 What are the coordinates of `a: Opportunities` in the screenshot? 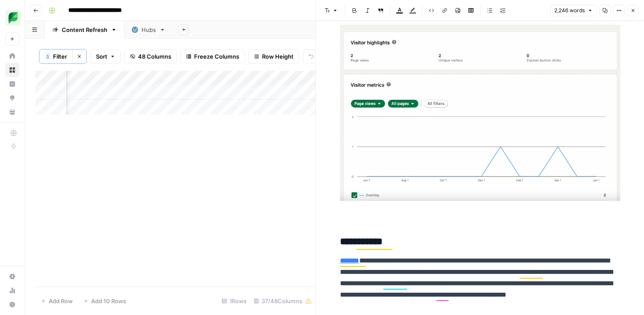 It's located at (12, 98).